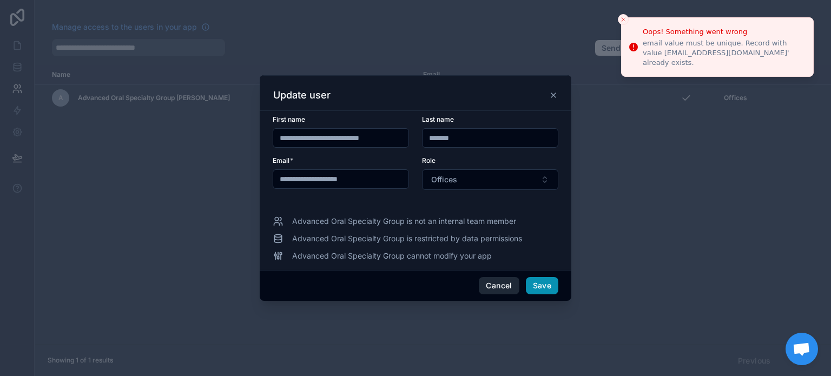 The image size is (831, 376). Describe the element at coordinates (723, 32) in the screenshot. I see `div: Oops! Something went wrong` at that location.